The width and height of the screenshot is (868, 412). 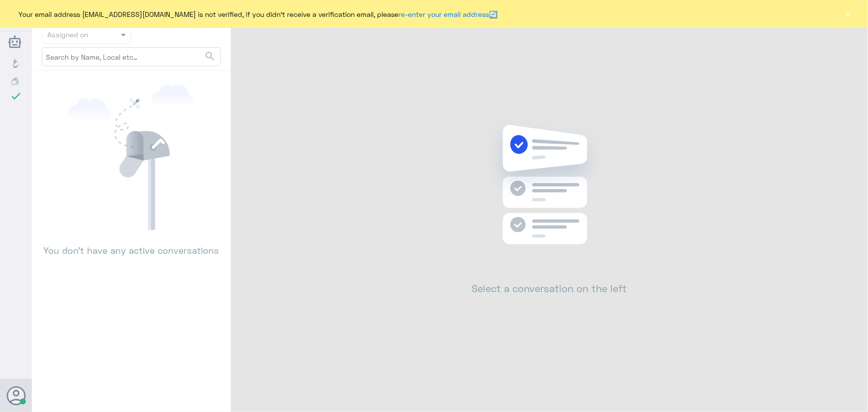 What do you see at coordinates (132, 57) in the screenshot?
I see `input: Search by Name, Local etc…` at bounding box center [132, 57].